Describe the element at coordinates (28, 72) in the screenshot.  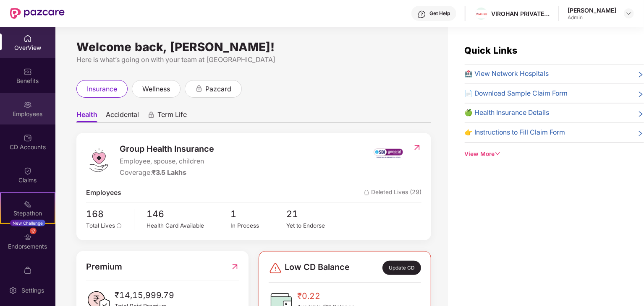
I see `img: svg+xml;base64,PHN2ZyBpZD0iQmVuZWZpdHMiIHhtbG5zPSJodHRwOi8vd3d3LnczLm9yZy8yMDAwL3N2ZyIgd2lkdGg9Ij...` at that location.